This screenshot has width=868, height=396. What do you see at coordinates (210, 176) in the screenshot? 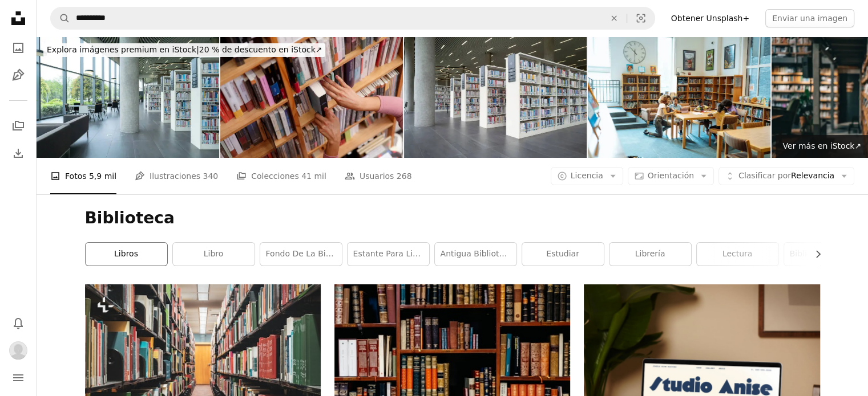
I see `span: 340` at bounding box center [210, 176].